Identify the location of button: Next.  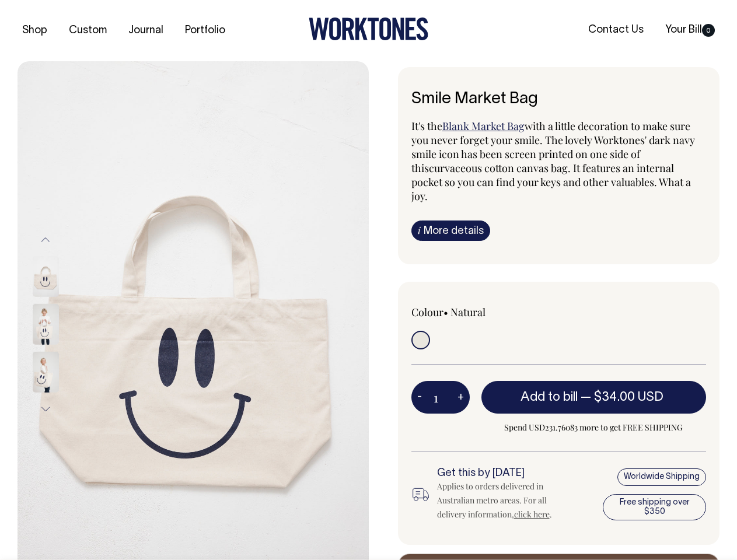
(45, 409).